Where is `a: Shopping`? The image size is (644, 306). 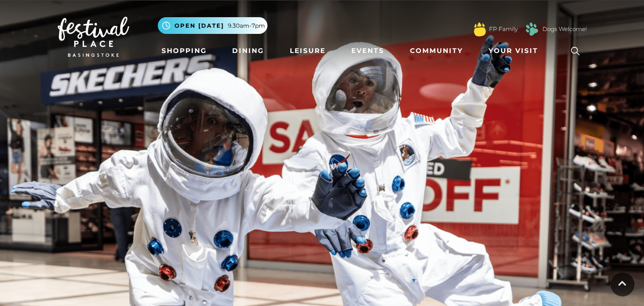 a: Shopping is located at coordinates (184, 50).